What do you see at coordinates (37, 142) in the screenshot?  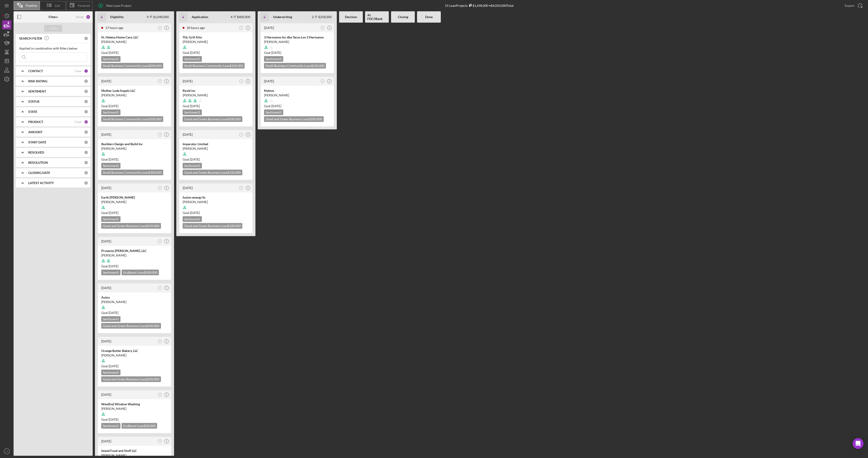 I see `b: START DATE` at bounding box center [37, 142].